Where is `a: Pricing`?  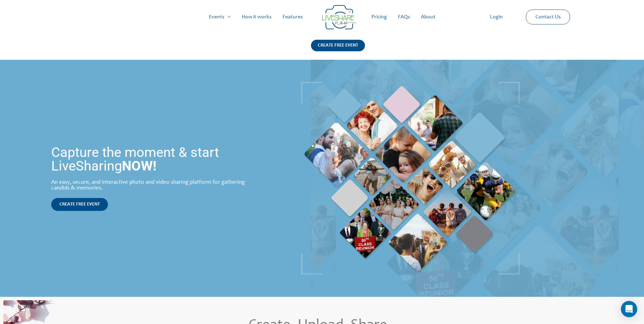 a: Pricing is located at coordinates (379, 17).